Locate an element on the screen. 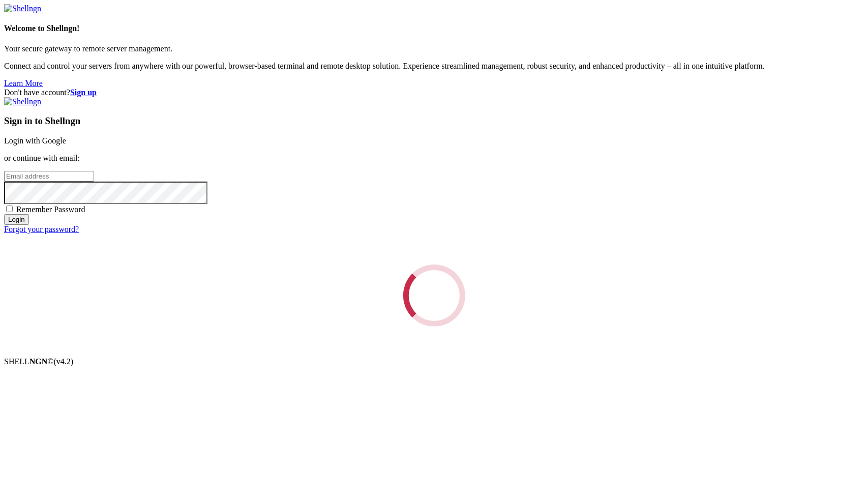 The image size is (868, 498). span: SHELL © is located at coordinates (38, 361).